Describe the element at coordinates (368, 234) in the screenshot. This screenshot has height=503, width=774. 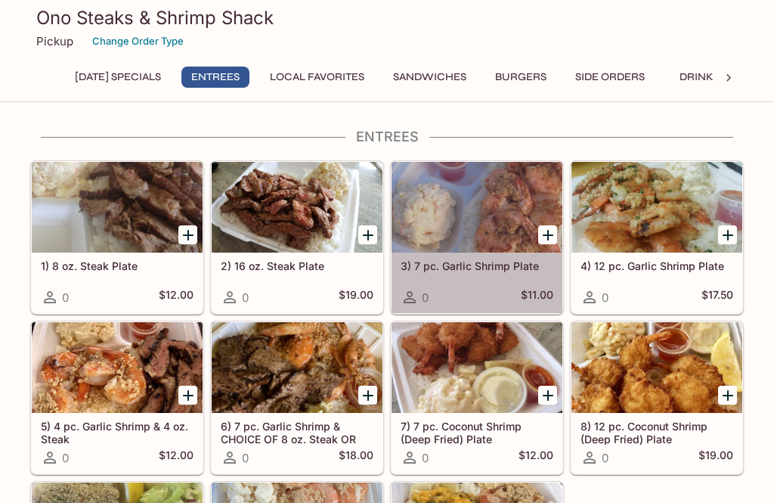
I see `button: Add 2) 16 oz. Steak Plate` at that location.